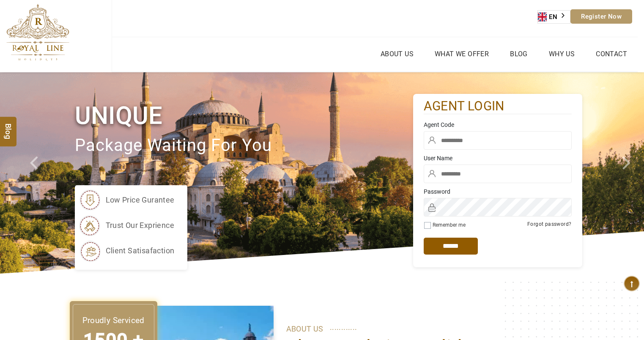 This screenshot has width=644, height=340. I want to click on li: trust our exprience, so click(127, 225).